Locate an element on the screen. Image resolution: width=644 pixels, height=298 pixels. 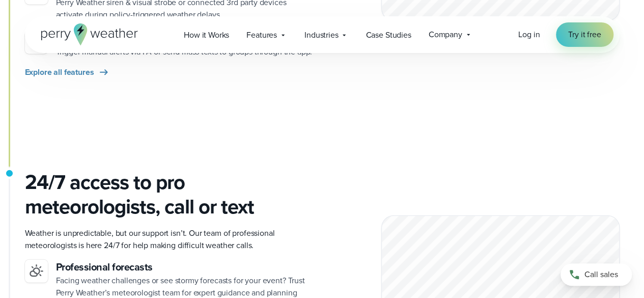
a: Try it free is located at coordinates (584, 35).